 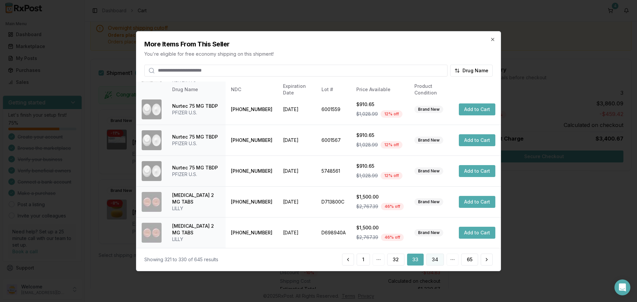 I want to click on h2: More Items From This Seller, so click(x=318, y=44).